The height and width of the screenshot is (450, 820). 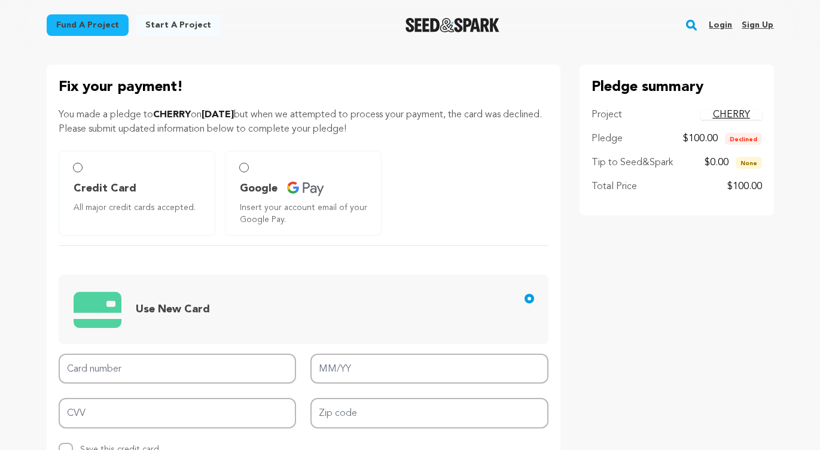 What do you see at coordinates (677, 87) in the screenshot?
I see `p: Pledge summary` at bounding box center [677, 87].